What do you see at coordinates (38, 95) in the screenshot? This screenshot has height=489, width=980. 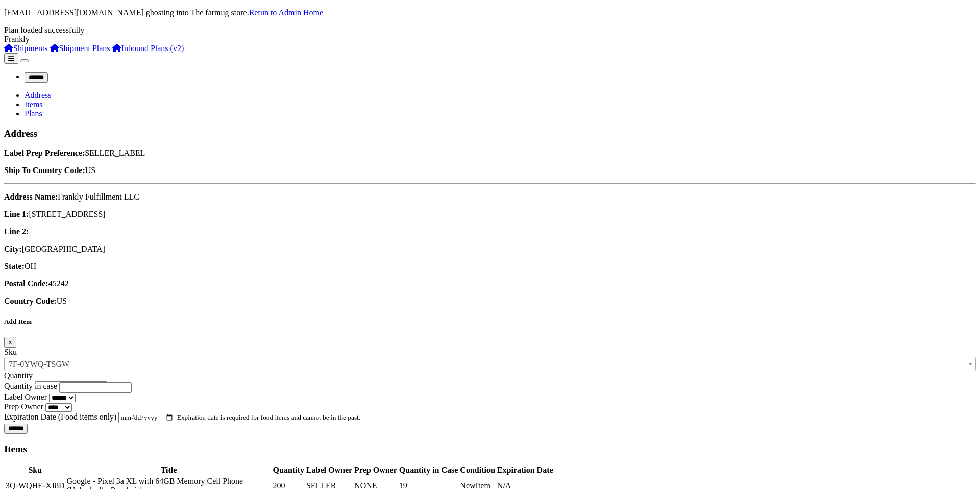 I see `a: Address` at bounding box center [38, 95].